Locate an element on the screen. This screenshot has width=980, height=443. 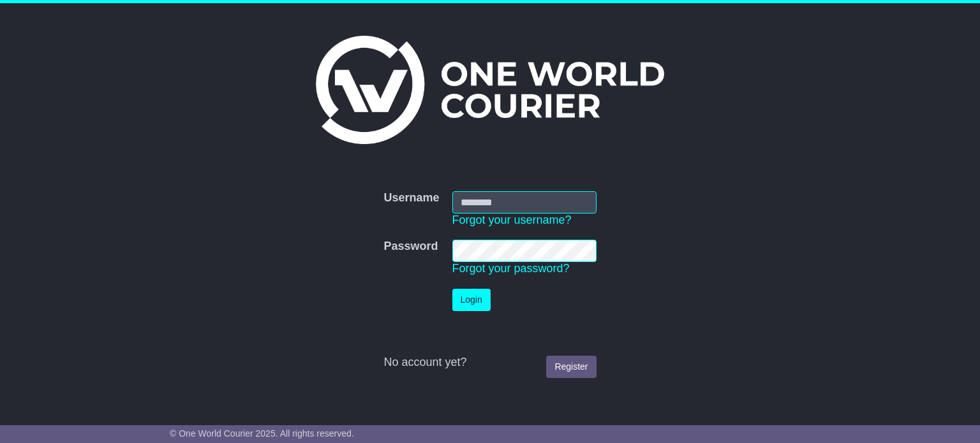
img: One World is located at coordinates (490, 90).